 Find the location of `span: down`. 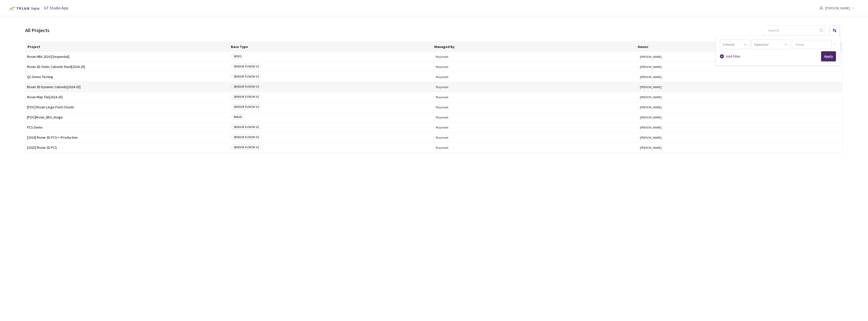

span: down is located at coordinates (853, 8).